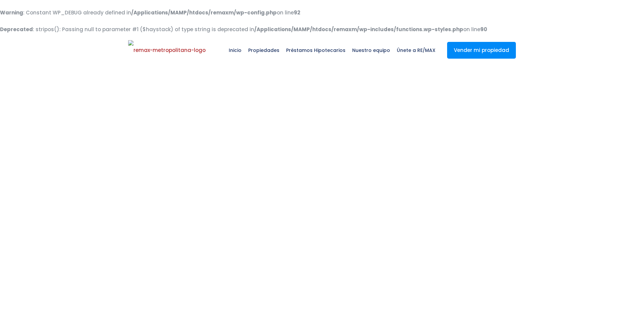 This screenshot has height=313, width=644. Describe the element at coordinates (315, 51) in the screenshot. I see `a: Préstamos Hipotecarios` at that location.